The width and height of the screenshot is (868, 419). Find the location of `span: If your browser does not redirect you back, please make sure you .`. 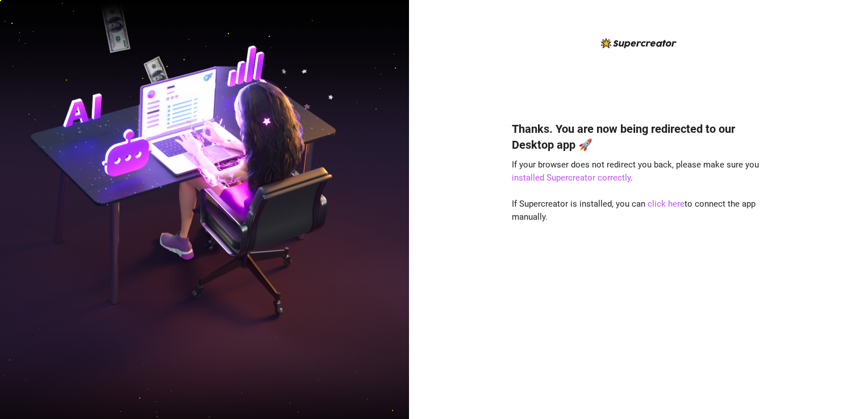

span: If your browser does not redirect you back, please make sure you . is located at coordinates (635, 171).